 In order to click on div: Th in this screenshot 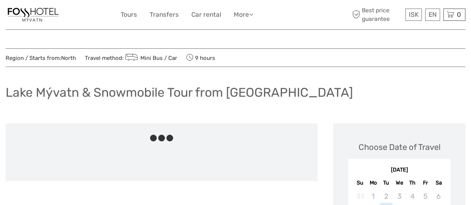, I will do `click(412, 183)`.